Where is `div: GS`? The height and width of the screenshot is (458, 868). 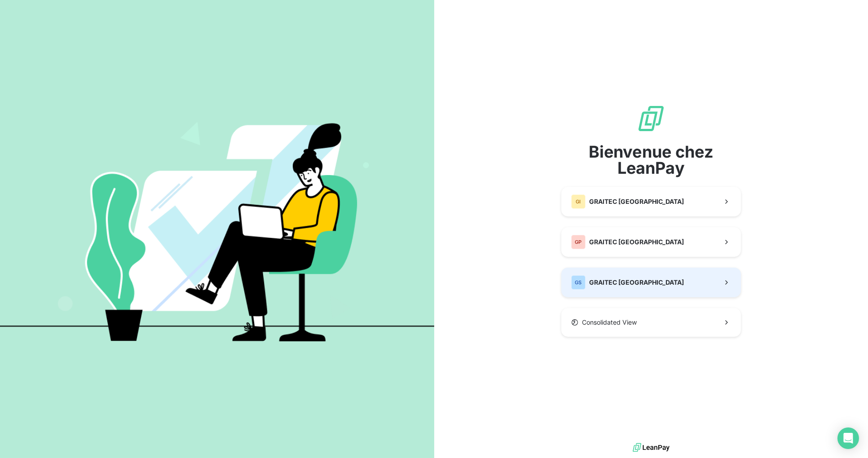
div: GS is located at coordinates (578, 283).